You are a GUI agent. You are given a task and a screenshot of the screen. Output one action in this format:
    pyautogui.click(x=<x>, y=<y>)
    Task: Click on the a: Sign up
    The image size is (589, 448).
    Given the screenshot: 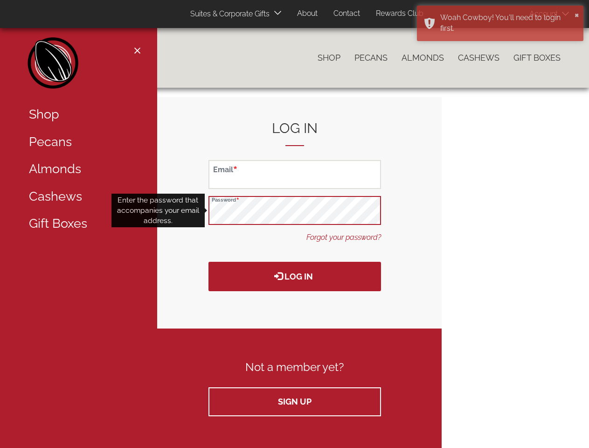 What is the action you would take?
    pyautogui.click(x=295, y=401)
    